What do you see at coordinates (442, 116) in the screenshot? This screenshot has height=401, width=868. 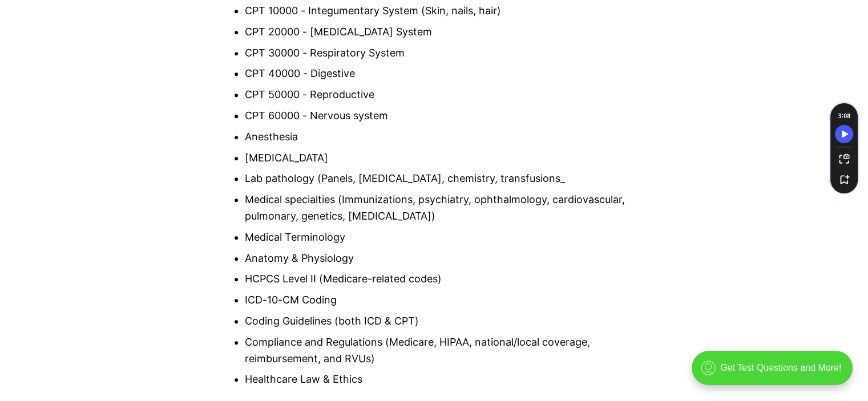 I see `li: CPT 60000 - Nervous system` at bounding box center [442, 116].